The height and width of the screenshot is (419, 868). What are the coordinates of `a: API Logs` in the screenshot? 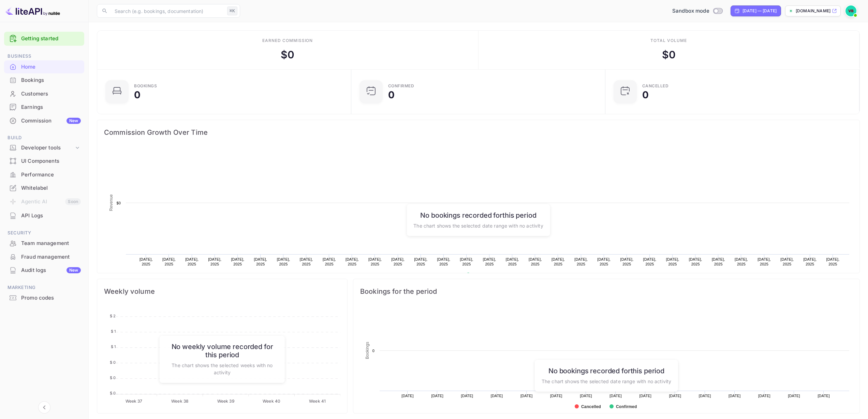 It's located at (44, 215).